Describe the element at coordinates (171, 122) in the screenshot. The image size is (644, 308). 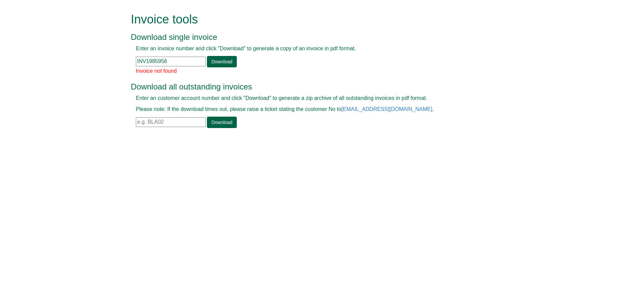
I see `input: e.g. BLA02` at that location.